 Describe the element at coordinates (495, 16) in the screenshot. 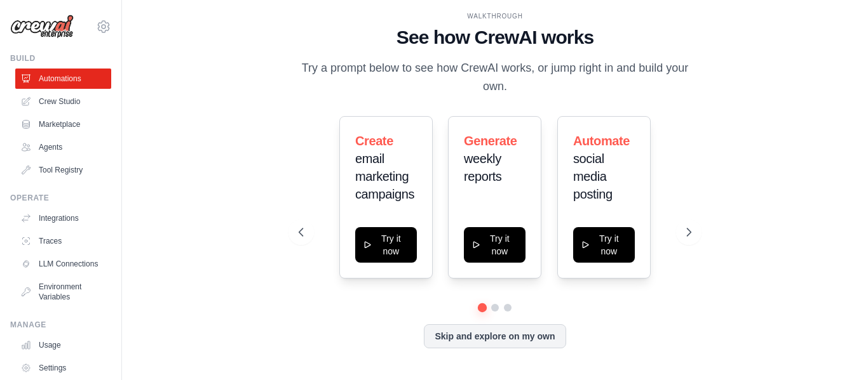

I see `div: WALKTHROUGH` at that location.